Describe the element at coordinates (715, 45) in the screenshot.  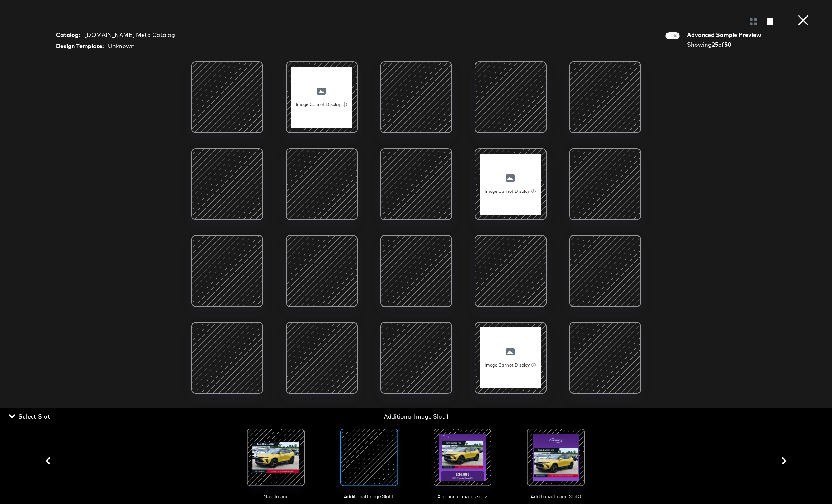
I see `strong: 25` at that location.